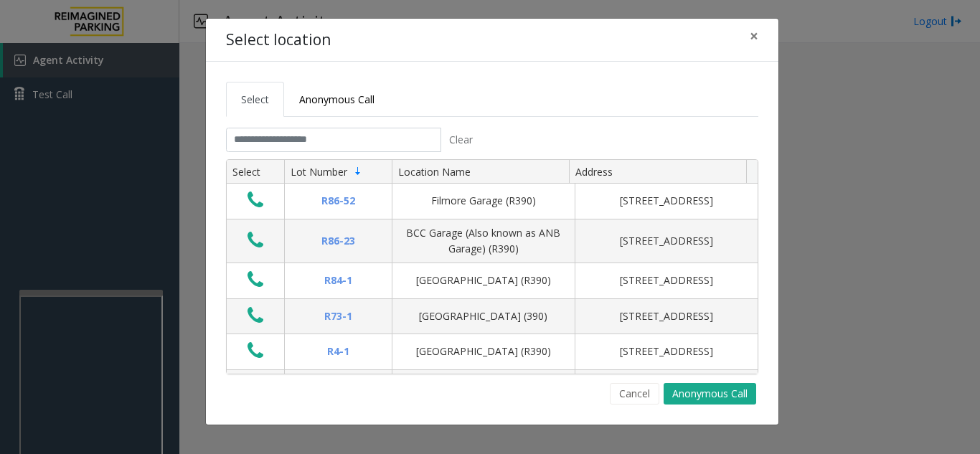 The width and height of the screenshot is (980, 454). Describe the element at coordinates (754, 36) in the screenshot. I see `button: Close` at that location.